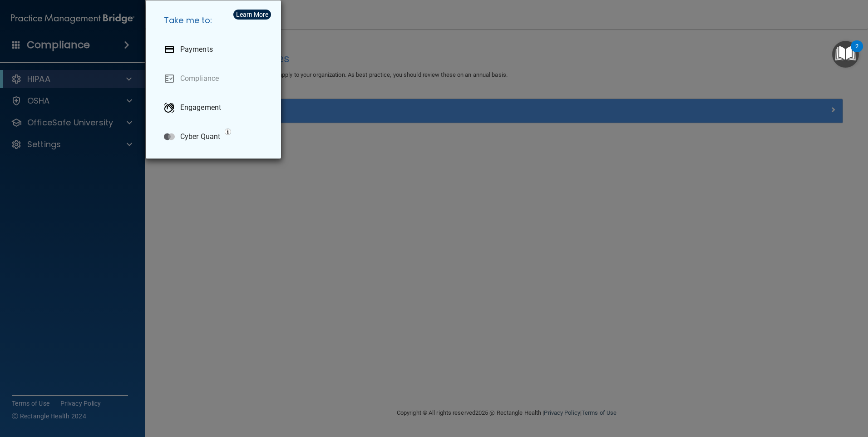  What do you see at coordinates (215, 21) in the screenshot?
I see `h5: Take me to:` at bounding box center [215, 21].